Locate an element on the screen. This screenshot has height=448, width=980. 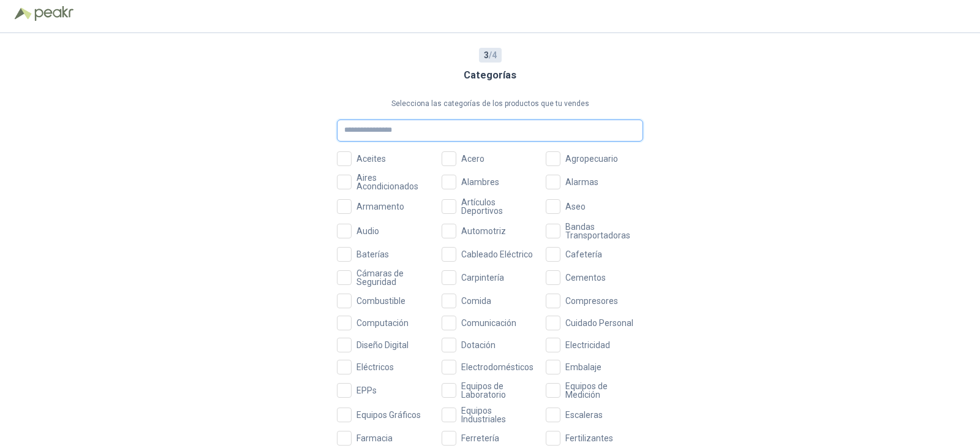
span: Aseo is located at coordinates (575, 207).